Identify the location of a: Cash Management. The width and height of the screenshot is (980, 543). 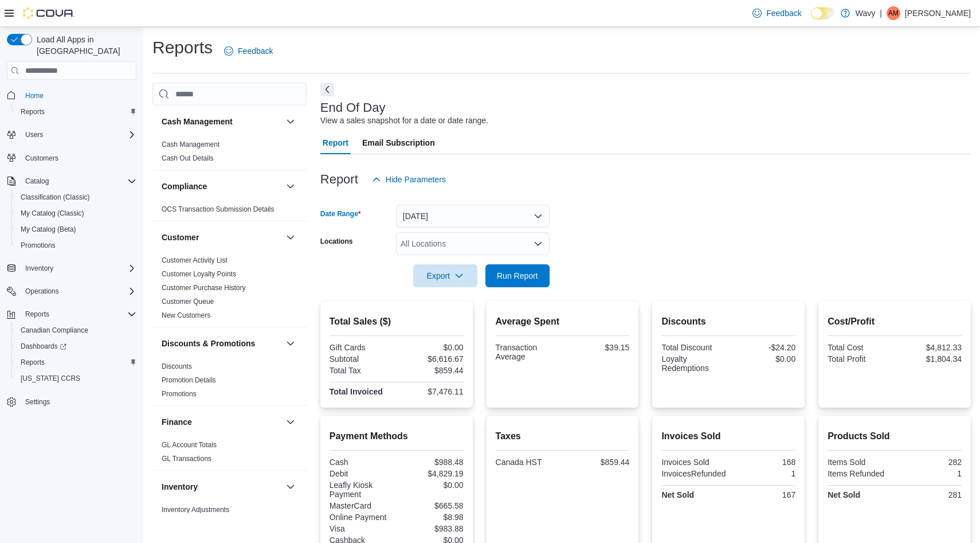
(191, 144).